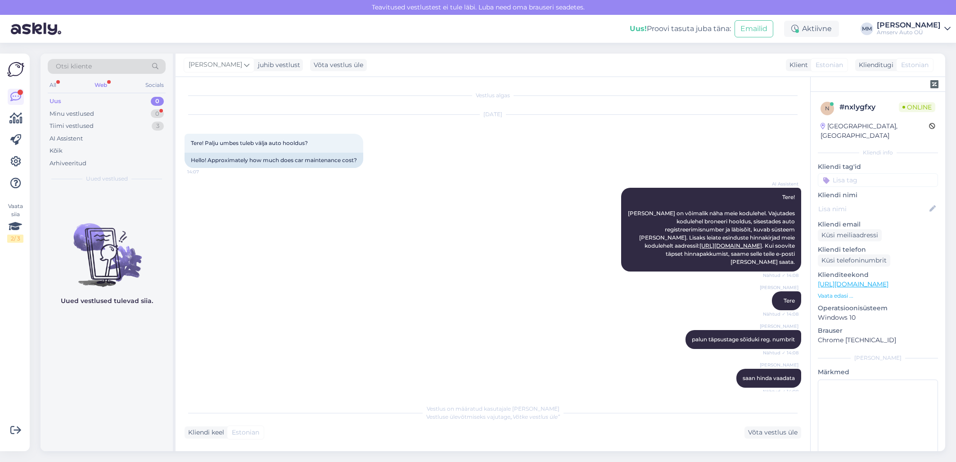  What do you see at coordinates (680, 29) in the screenshot?
I see `div: Proovi tasuta juba täna:` at bounding box center [680, 29].